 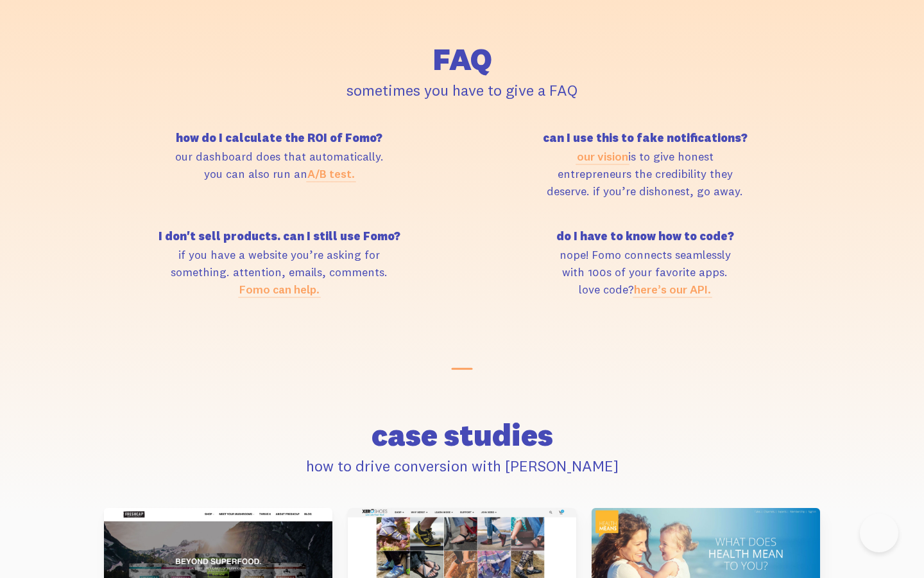 I want to click on h2: case studies, so click(x=462, y=434).